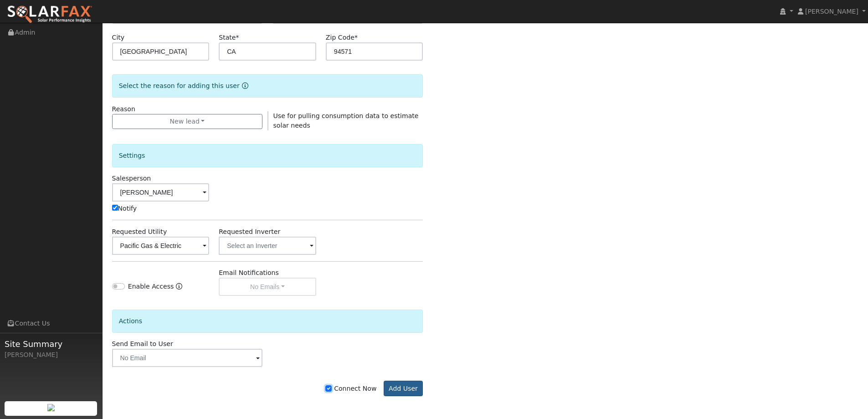  What do you see at coordinates (267, 321) in the screenshot?
I see `div: Actions` at bounding box center [267, 321].